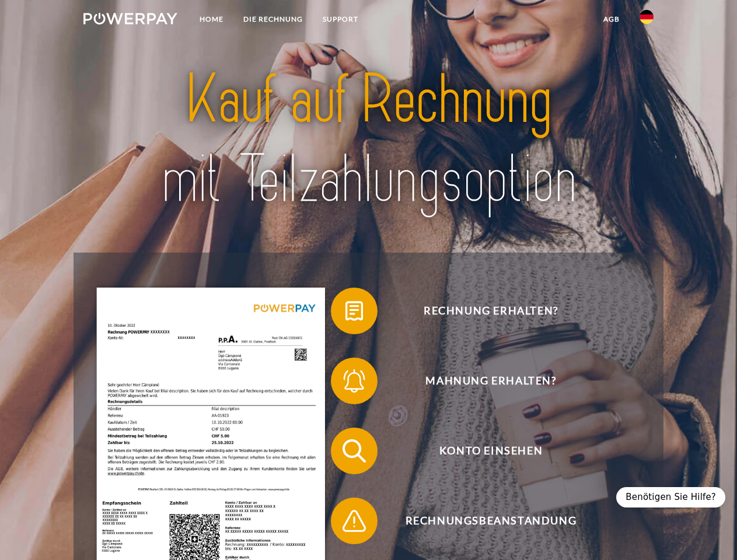 The height and width of the screenshot is (560, 737). I want to click on span: Mahnung erhalten?, so click(490, 381).